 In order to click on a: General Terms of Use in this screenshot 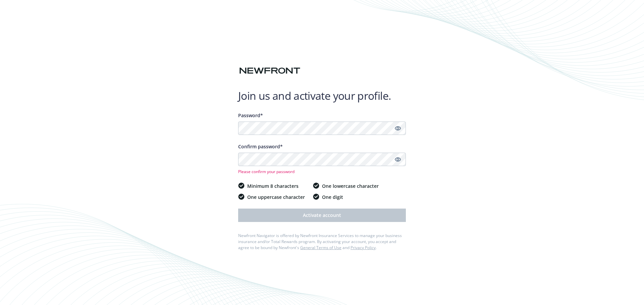, I will do `click(321, 248)`.